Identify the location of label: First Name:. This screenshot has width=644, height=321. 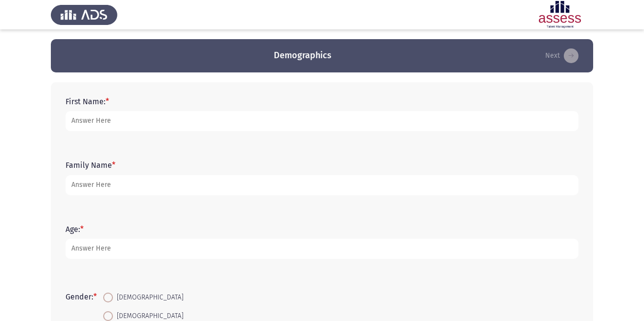
(87, 101).